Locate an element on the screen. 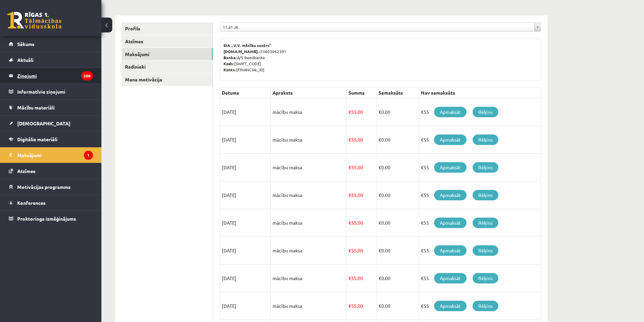  a: Sākums is located at coordinates (51, 44).